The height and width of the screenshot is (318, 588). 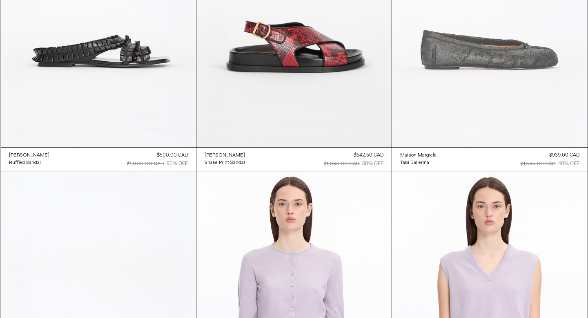 What do you see at coordinates (539, 164) in the screenshot?
I see `div: $1,565.00 CAD` at bounding box center [539, 164].